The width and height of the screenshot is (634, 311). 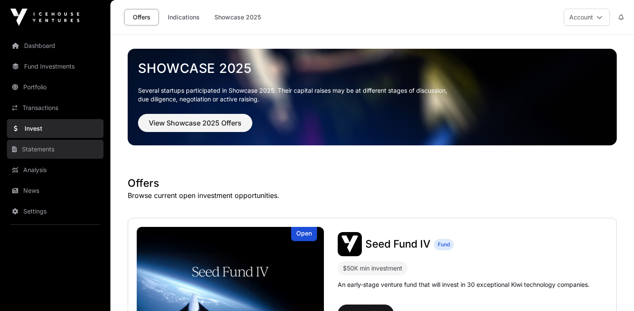 What do you see at coordinates (55, 66) in the screenshot?
I see `a: Fund Investments` at bounding box center [55, 66].